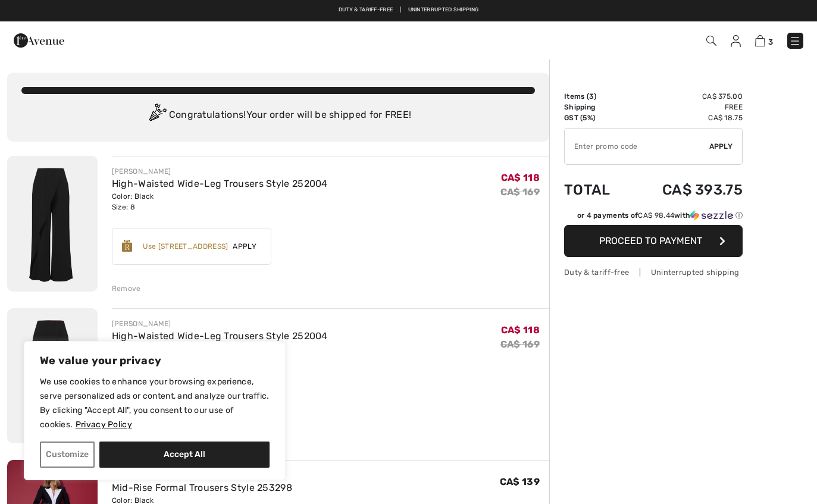 The image size is (817, 504). I want to click on img: My Info, so click(735, 41).